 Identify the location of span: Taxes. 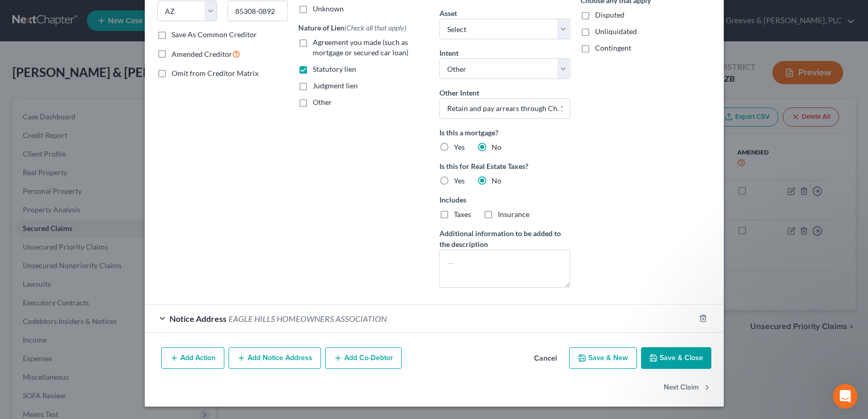
(462, 214).